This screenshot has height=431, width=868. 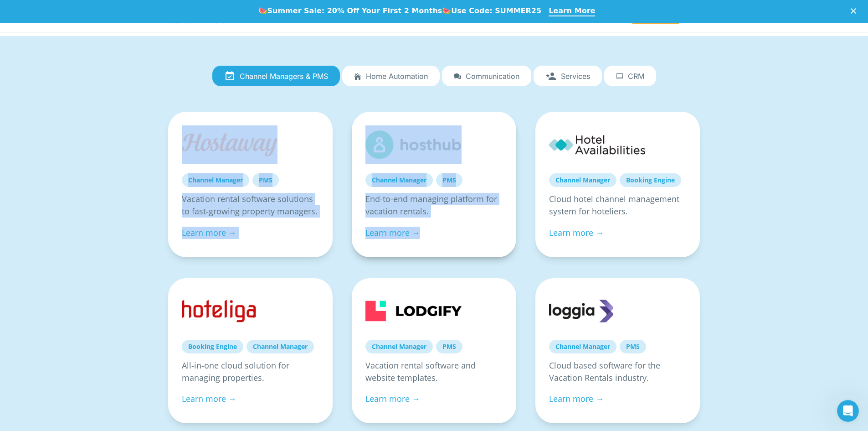 What do you see at coordinates (855, 11) in the screenshot?
I see `div: Close` at bounding box center [855, 11].